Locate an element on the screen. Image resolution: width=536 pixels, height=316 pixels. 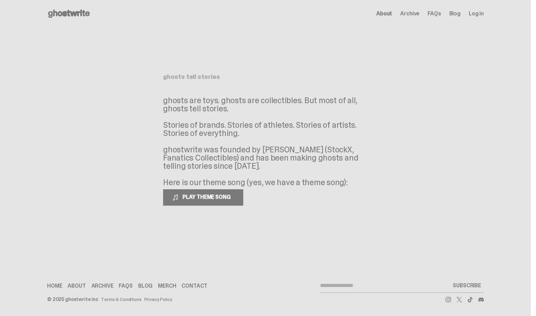
a: Terms & Conditions is located at coordinates (121, 299).